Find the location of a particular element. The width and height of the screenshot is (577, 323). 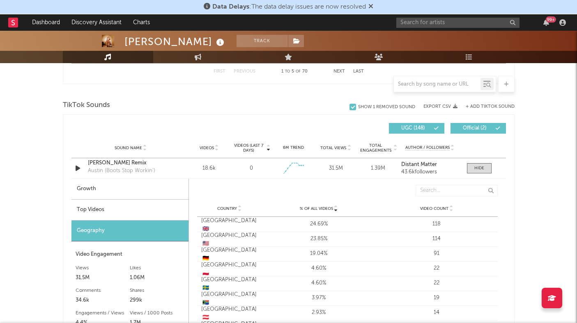

a: Distant Matter is located at coordinates (429, 165).